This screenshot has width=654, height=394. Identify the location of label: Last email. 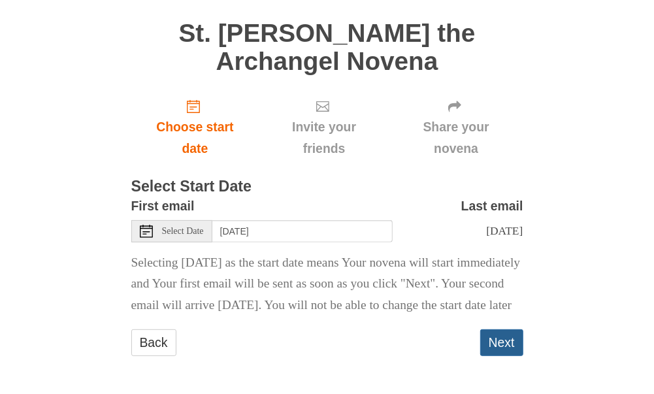
(492, 206).